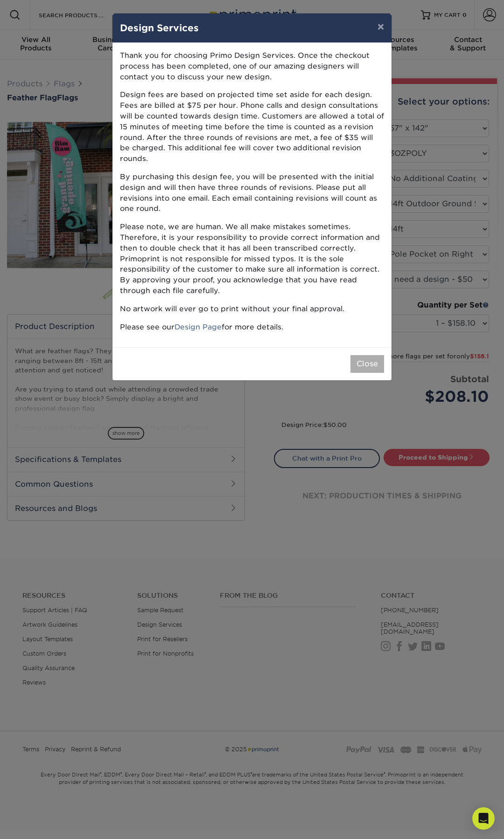 This screenshot has width=504, height=839. What do you see at coordinates (252, 66) in the screenshot?
I see `p: Thank you for choosing Primo Design Services. Once the checkout process has been completed, one o...` at bounding box center [252, 66].